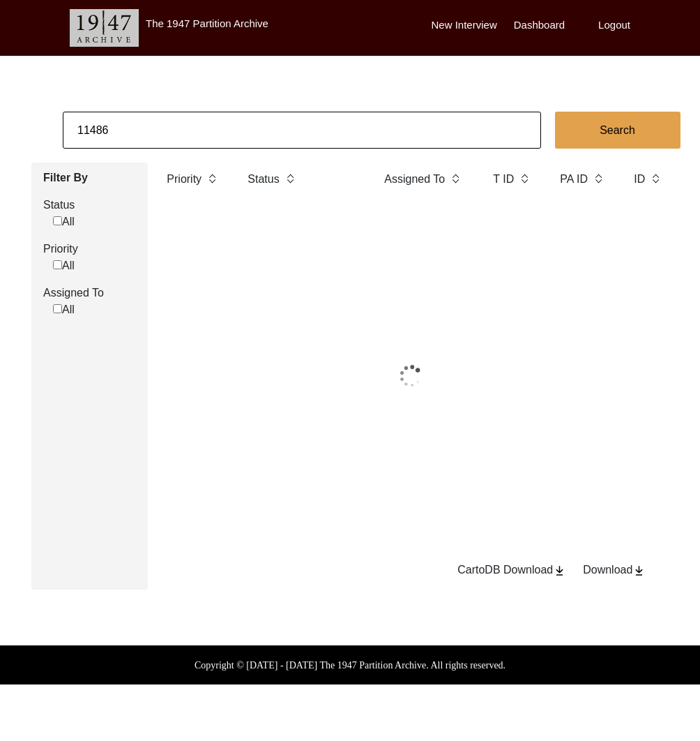  What do you see at coordinates (302, 130) in the screenshot?
I see `input: Search...` at bounding box center [302, 130].